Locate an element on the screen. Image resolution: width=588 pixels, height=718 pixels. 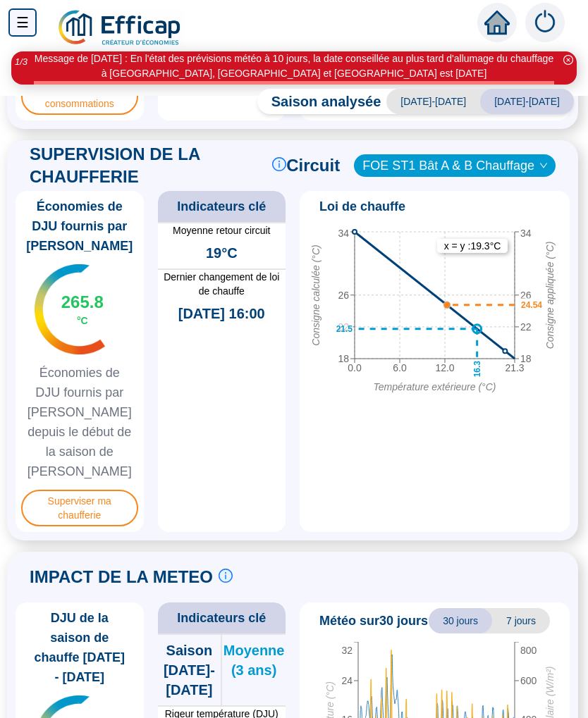
tspan: 34 is located at coordinates (526, 233).